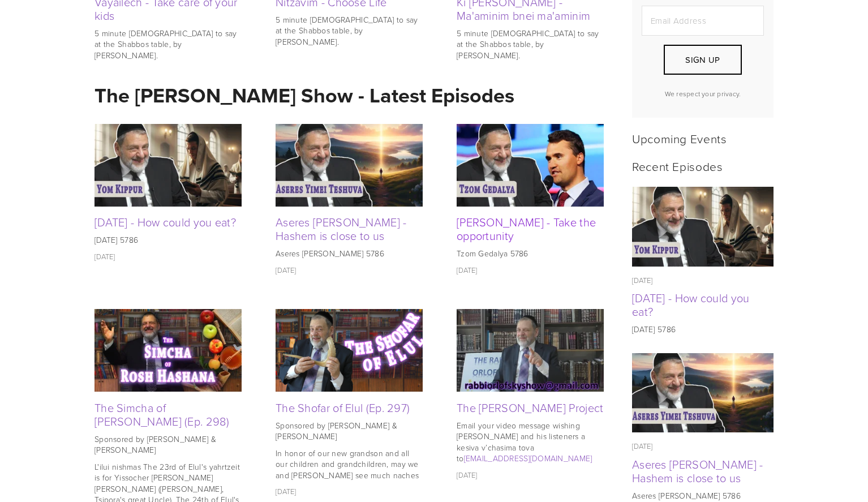  I want to click on a: The Rabbi Orlofsky Rosh Hashana Project, so click(530, 351).